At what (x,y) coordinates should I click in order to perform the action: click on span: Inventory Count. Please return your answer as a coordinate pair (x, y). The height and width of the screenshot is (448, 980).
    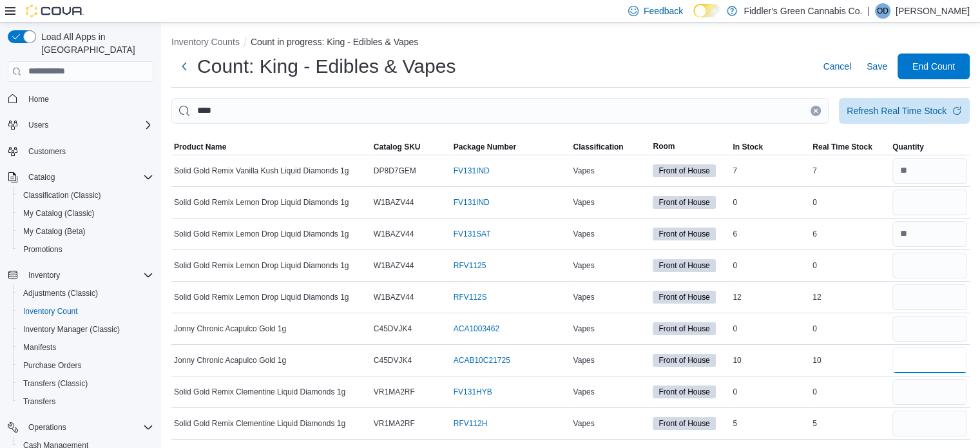
    Looking at the image, I should click on (86, 312).